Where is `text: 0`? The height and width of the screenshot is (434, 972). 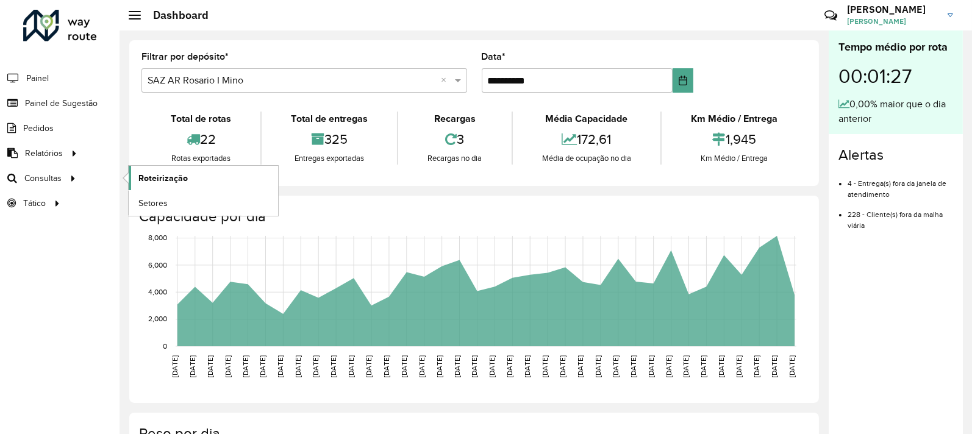
text: 0 is located at coordinates (165, 346).